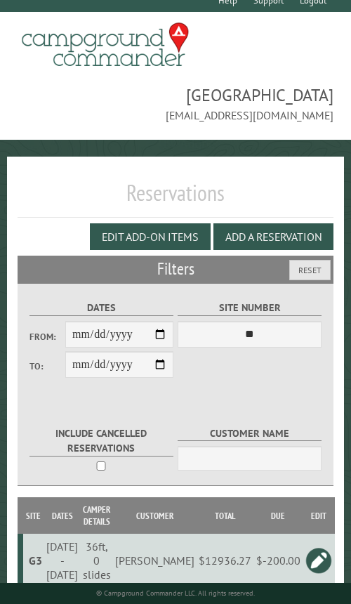  Describe the element at coordinates (96, 515) in the screenshot. I see `th: Camper Details` at that location.